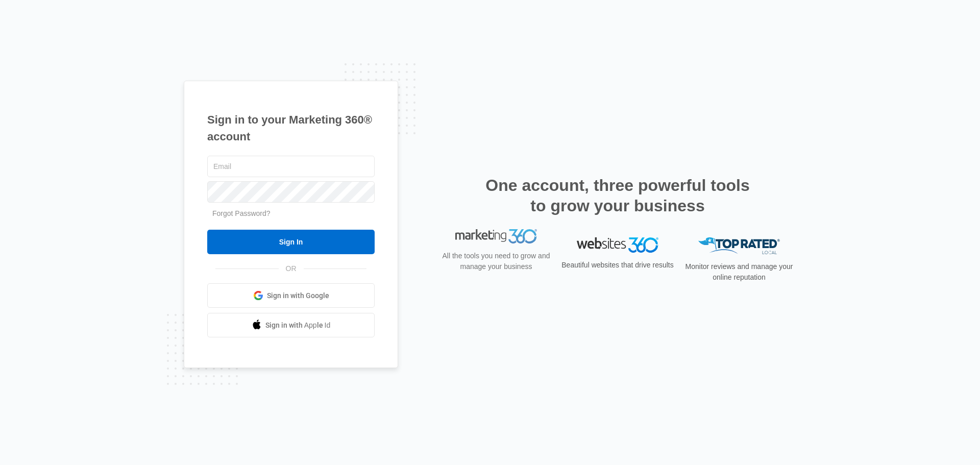 This screenshot has height=465, width=980. Describe the element at coordinates (291, 128) in the screenshot. I see `h1: Sign in to your Marketing 360® account` at that location.